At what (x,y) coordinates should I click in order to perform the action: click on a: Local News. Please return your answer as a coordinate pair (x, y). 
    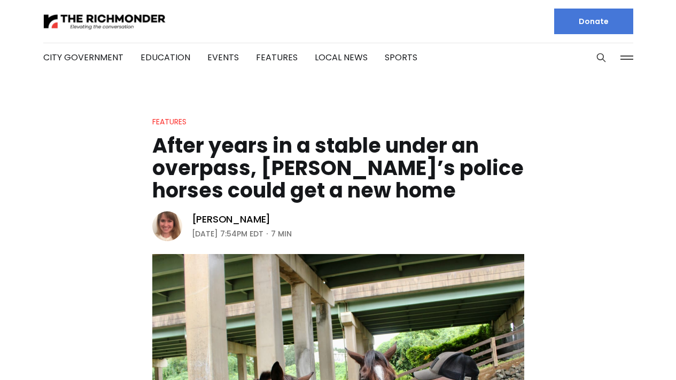
    Looking at the image, I should click on (341, 57).